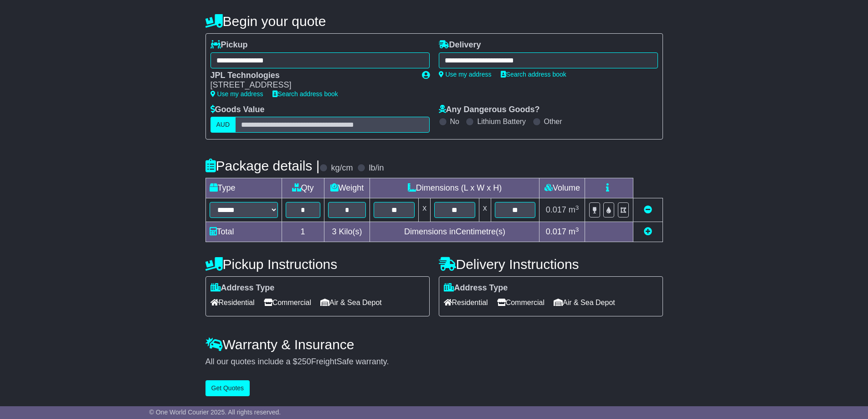 The image size is (868, 419). I want to click on label: No, so click(455, 121).